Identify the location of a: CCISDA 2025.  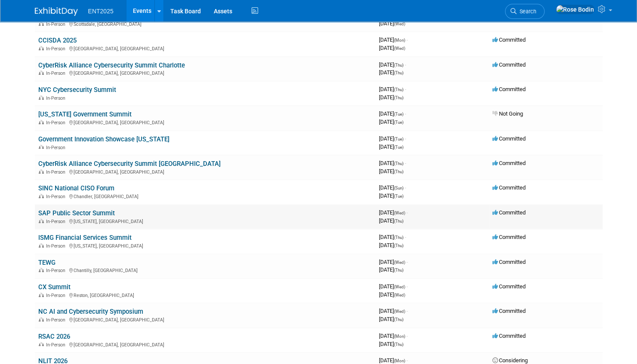
(57, 41).